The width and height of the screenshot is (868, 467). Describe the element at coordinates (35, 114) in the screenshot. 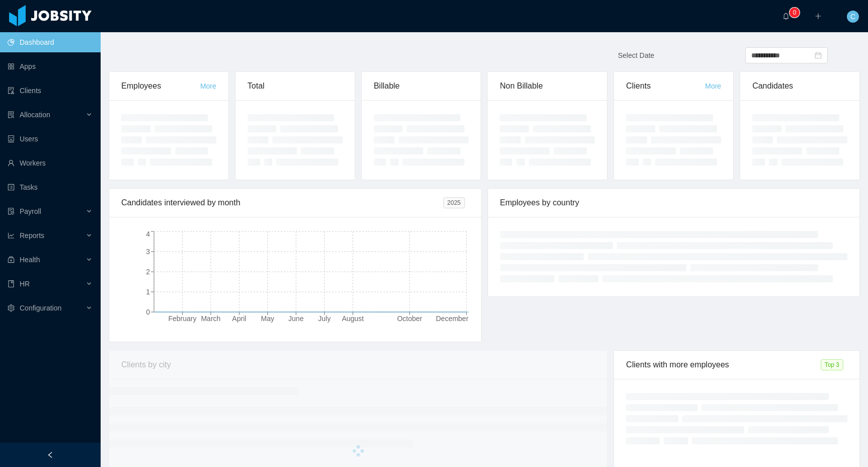

I see `span: Allocation` at that location.